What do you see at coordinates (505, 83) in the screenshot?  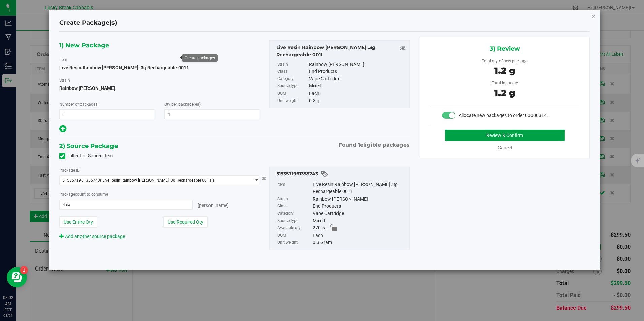 I see `span: Total input qty` at bounding box center [505, 83].